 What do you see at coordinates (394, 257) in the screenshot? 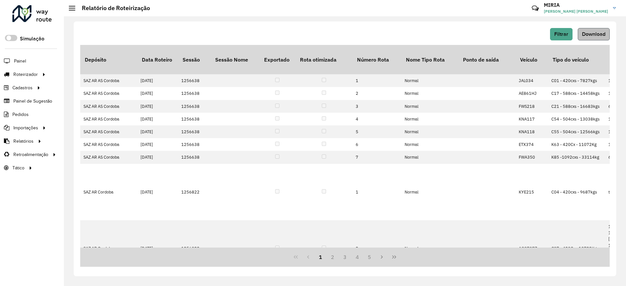
I see `button: Last Page` at bounding box center [394, 257].